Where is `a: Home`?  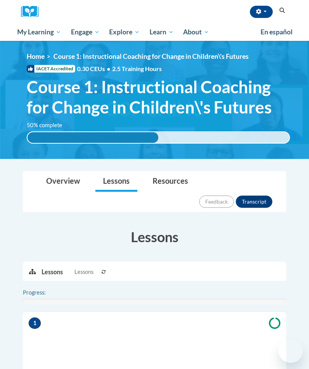
a: Home is located at coordinates (36, 56).